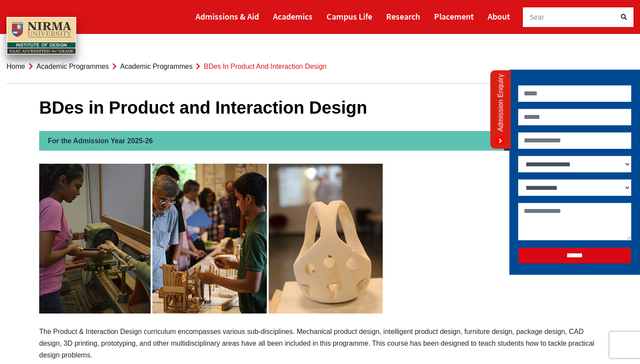  Describe the element at coordinates (403, 16) in the screenshot. I see `a: Research` at that location.